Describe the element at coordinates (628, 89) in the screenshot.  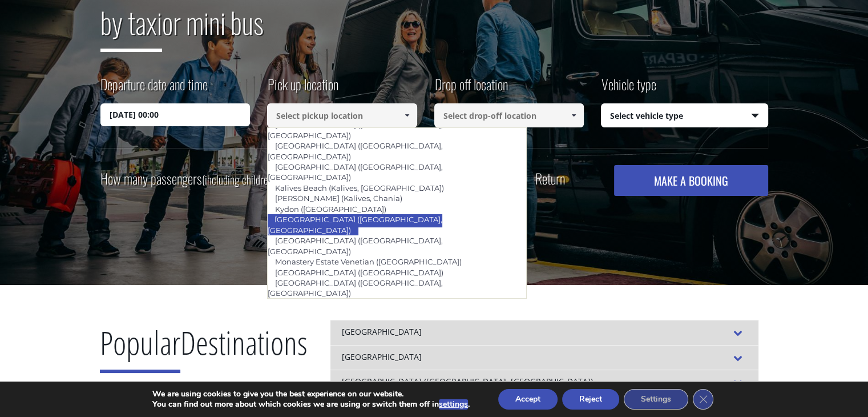
I see `label: Vehicle type` at that location.